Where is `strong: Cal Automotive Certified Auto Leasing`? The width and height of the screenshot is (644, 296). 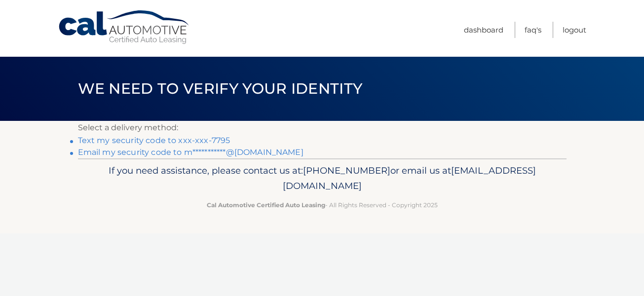 strong: Cal Automotive Certified Auto Leasing is located at coordinates (266, 205).